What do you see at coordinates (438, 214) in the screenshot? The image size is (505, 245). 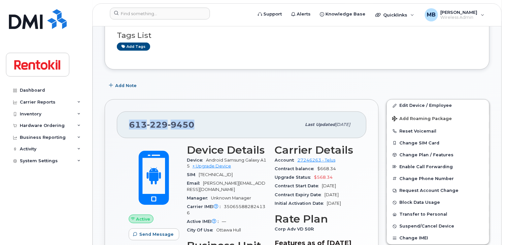 I see `button: Transfer to Personal` at bounding box center [438, 214].